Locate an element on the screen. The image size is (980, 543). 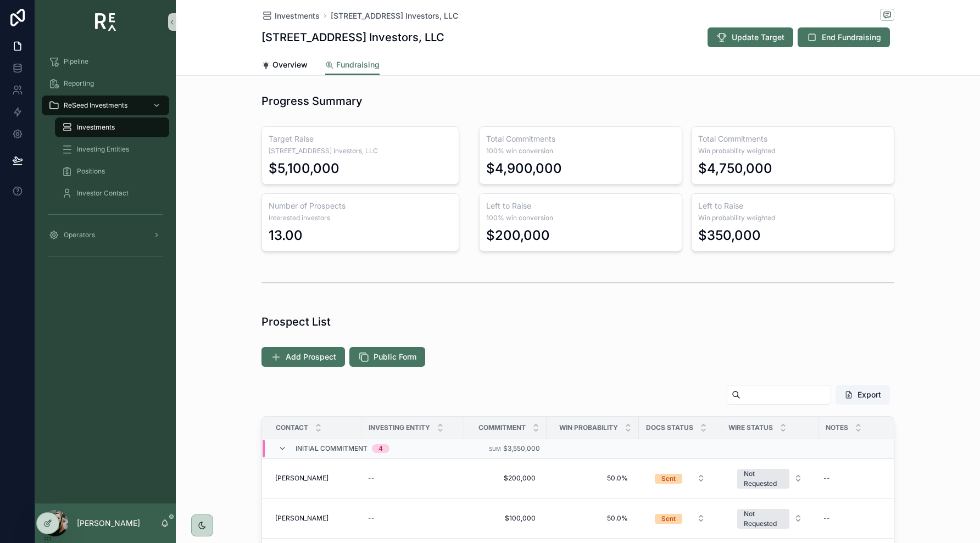
span: Operators is located at coordinates (80, 235).